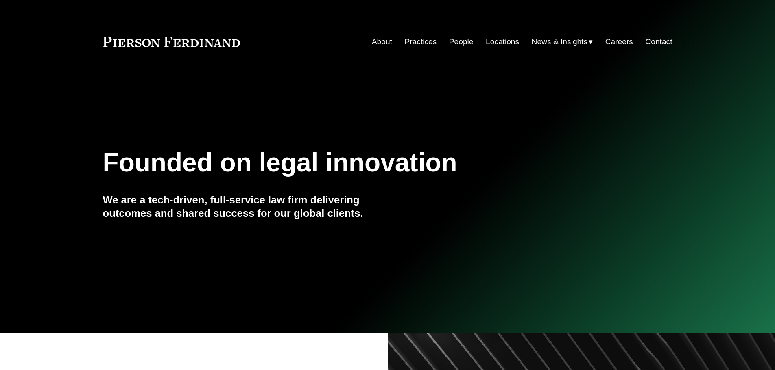 The image size is (775, 370). What do you see at coordinates (619, 42) in the screenshot?
I see `a: Careers` at bounding box center [619, 42].